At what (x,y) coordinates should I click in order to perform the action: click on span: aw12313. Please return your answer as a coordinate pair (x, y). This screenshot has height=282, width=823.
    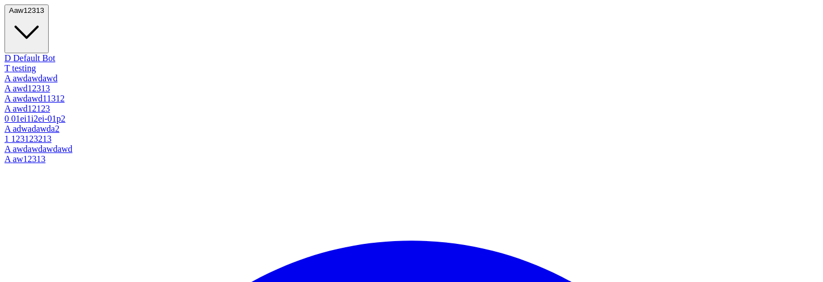
    Looking at the image, I should click on (29, 10).